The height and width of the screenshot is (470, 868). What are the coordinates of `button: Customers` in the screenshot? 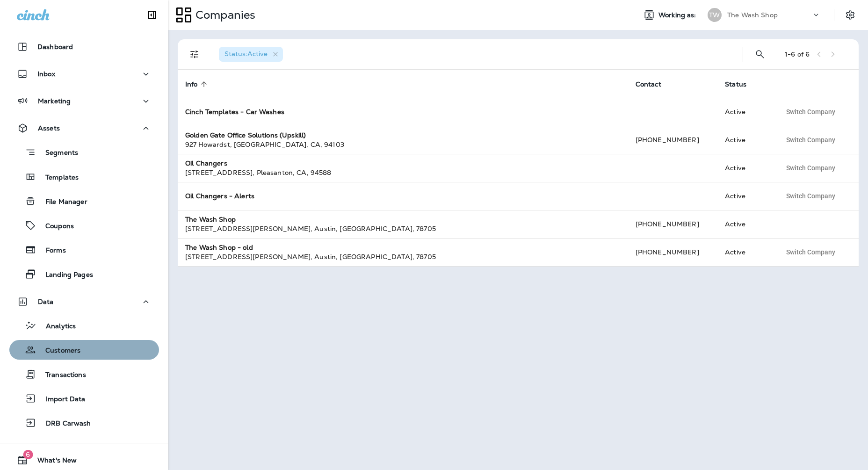 It's located at (84, 350).